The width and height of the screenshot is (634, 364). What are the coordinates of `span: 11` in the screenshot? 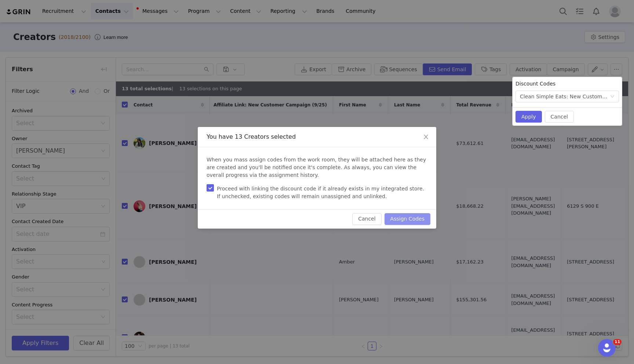 It's located at (617, 342).